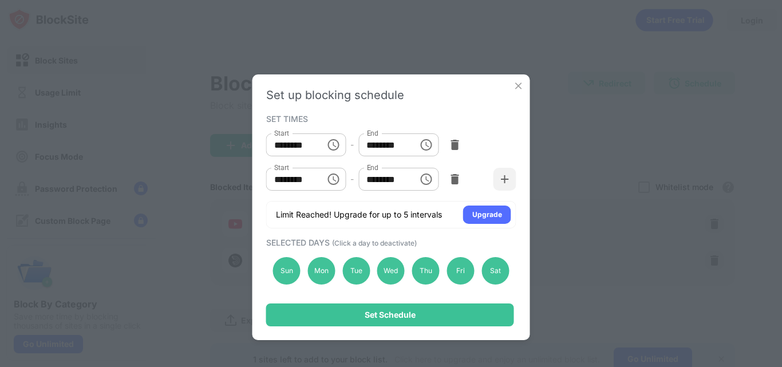 This screenshot has width=782, height=367. What do you see at coordinates (321, 271) in the screenshot?
I see `div: Mon` at bounding box center [321, 271].